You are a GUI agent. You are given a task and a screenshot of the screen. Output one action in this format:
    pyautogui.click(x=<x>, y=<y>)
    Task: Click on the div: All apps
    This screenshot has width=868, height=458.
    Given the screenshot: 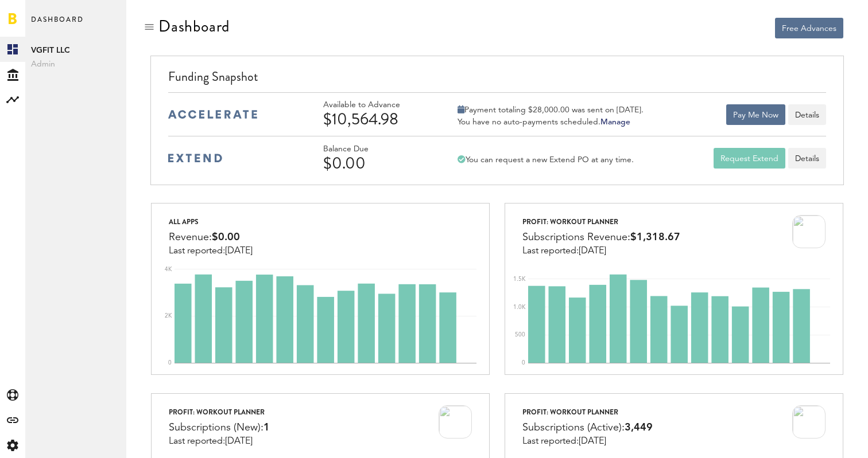 What is the action you would take?
    pyautogui.click(x=211, y=222)
    